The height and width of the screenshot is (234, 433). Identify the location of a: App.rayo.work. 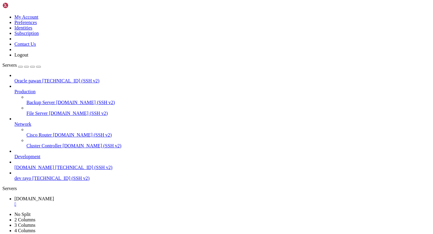
(223, 202).